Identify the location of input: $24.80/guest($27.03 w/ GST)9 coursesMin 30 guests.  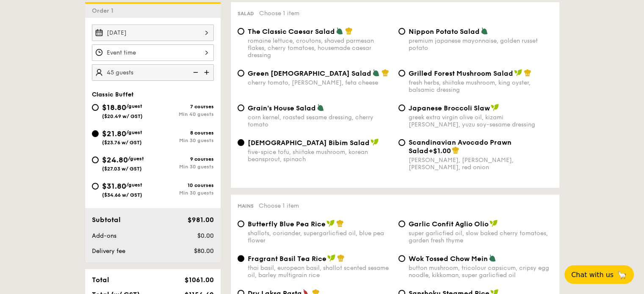
(95, 160).